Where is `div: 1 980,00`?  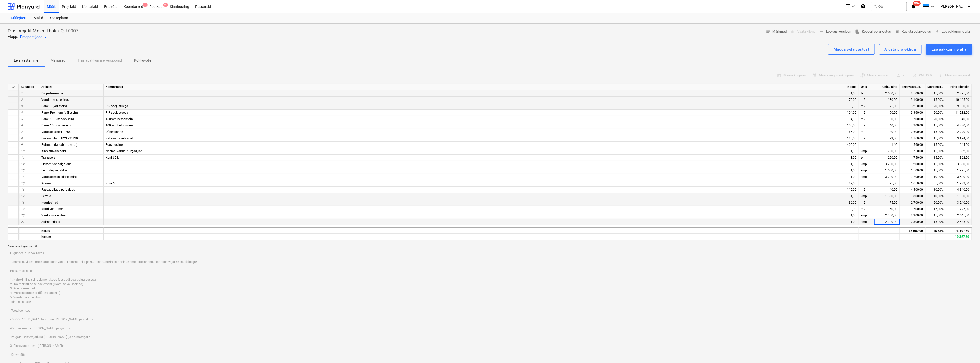 div: 1 980,00 is located at coordinates (959, 196).